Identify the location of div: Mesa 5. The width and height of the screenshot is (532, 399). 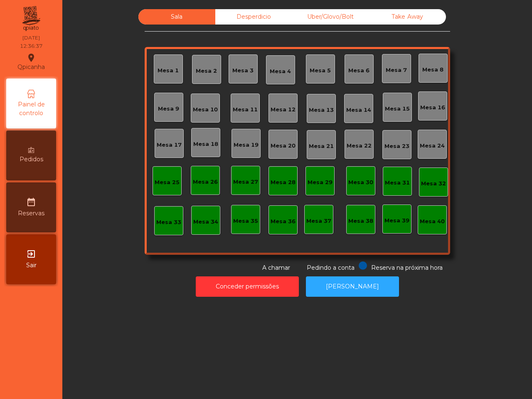
(320, 71).